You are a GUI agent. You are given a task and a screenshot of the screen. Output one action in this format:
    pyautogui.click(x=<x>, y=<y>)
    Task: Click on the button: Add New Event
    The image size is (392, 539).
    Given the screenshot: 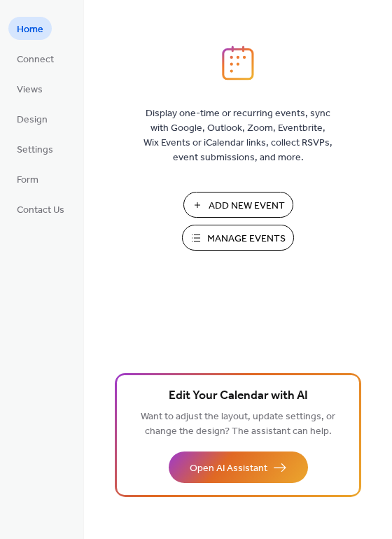 What is the action you would take?
    pyautogui.click(x=238, y=205)
    